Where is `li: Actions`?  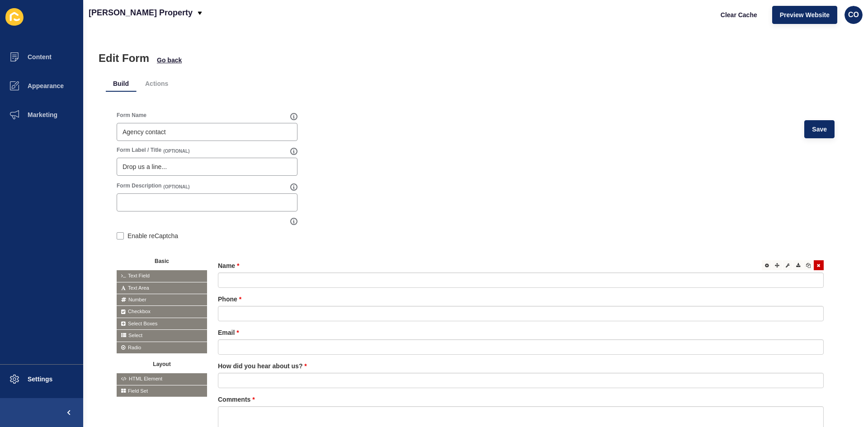
li: Actions is located at coordinates (157, 84).